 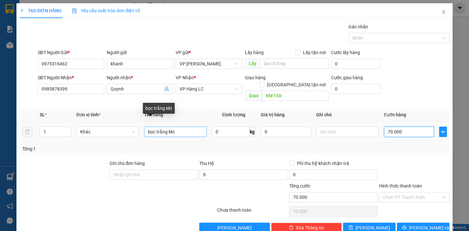 What do you see at coordinates (88, 115) in the screenshot?
I see `span: Đơn vị tính` at bounding box center [88, 115].